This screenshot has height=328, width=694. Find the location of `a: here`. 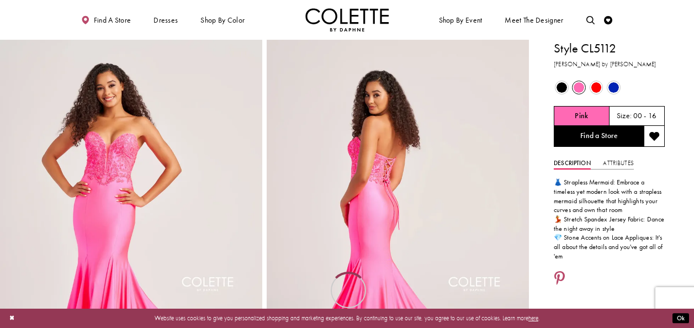

a: here is located at coordinates (534, 318).